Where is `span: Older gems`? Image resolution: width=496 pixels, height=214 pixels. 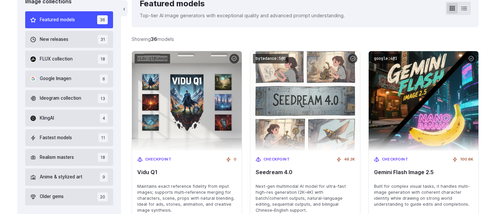 span: Older gems is located at coordinates (52, 196).